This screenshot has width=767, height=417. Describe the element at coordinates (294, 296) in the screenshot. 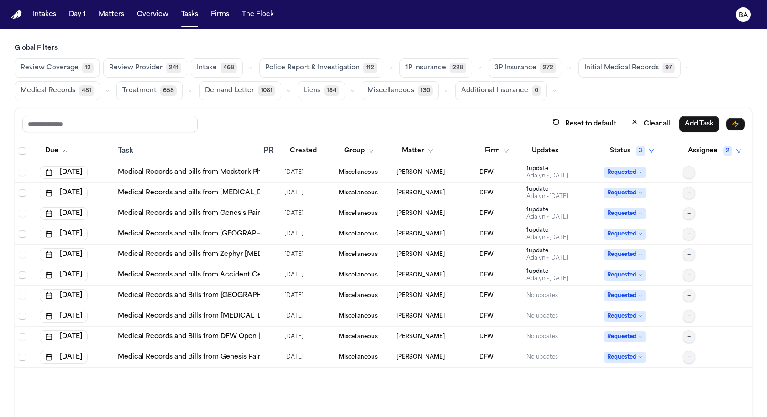

I see `span: 8/8/2025, 10:35:56 AM` at that location.